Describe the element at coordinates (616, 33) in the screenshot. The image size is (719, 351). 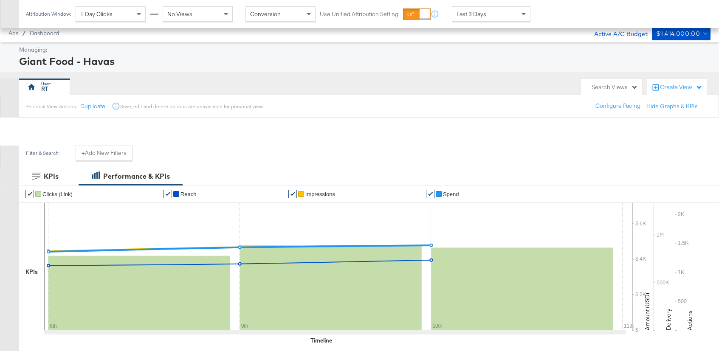
I see `div: Active A/C Budget` at that location.